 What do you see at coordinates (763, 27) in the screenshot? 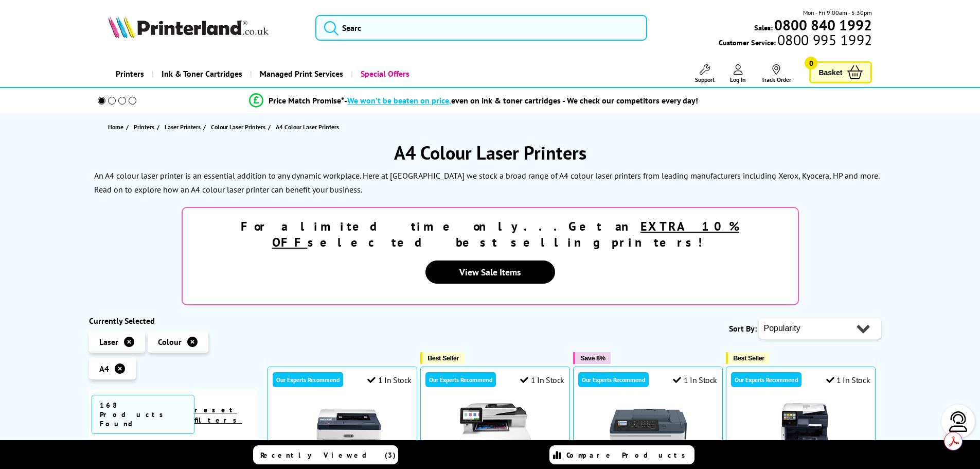
I see `span: Sales:` at bounding box center [763, 27].